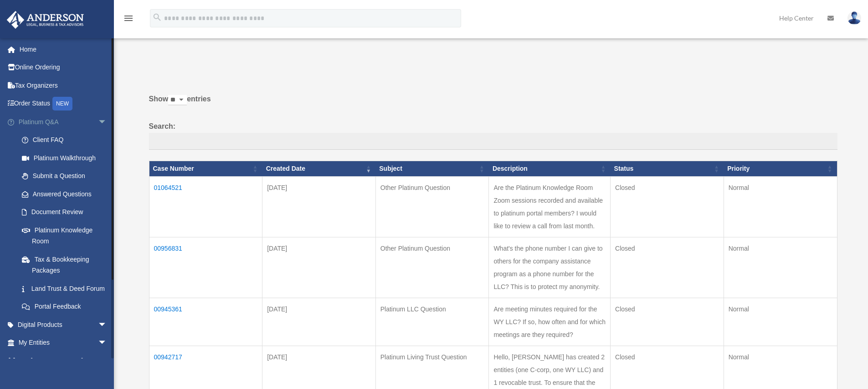 This screenshot has height=389, width=868. Describe the element at coordinates (206, 206) in the screenshot. I see `td: 01064521` at that location.